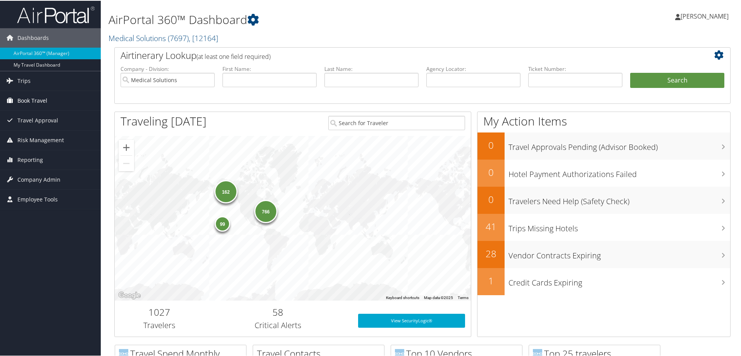 The height and width of the screenshot is (356, 741). Describe the element at coordinates (233, 56) in the screenshot. I see `span: (at least one field required)` at that location.